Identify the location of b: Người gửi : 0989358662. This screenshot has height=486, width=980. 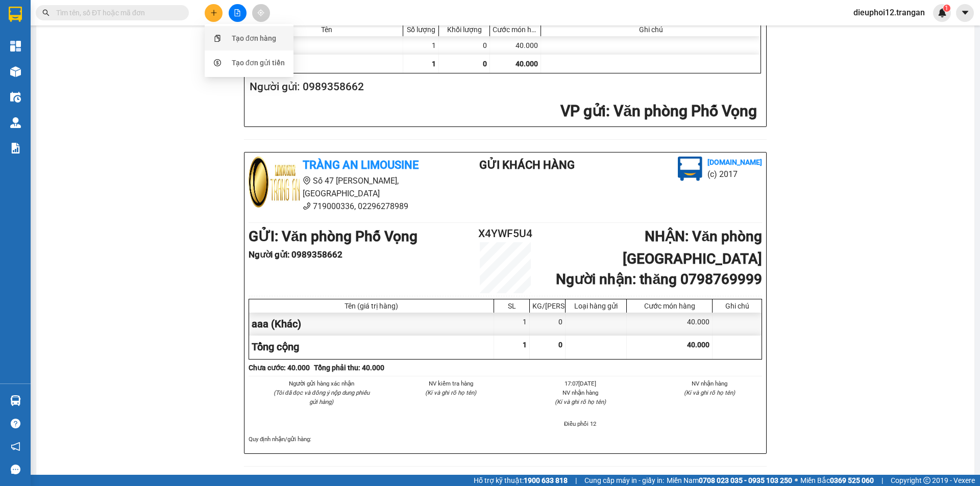
(296, 255).